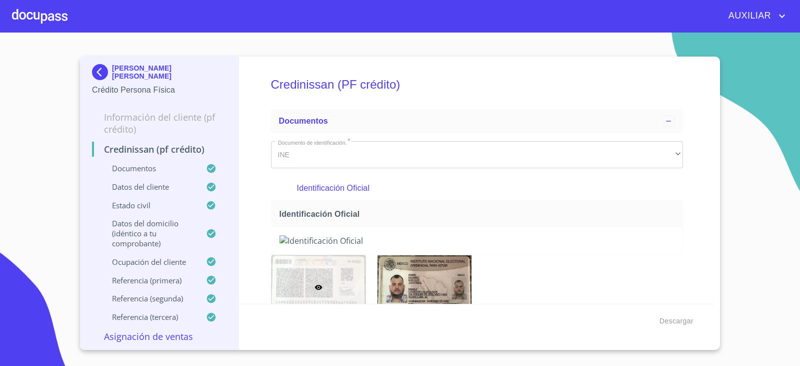  Describe the element at coordinates (749, 16) in the screenshot. I see `span: AUXILIAR` at that location.